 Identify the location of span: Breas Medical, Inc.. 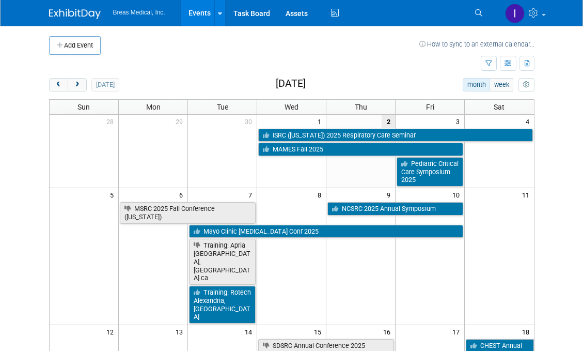
(139, 12).